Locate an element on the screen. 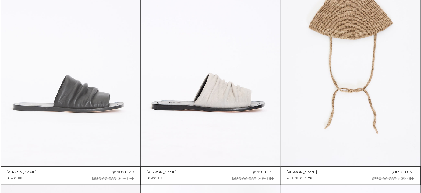 This screenshot has width=421, height=193. div: Crochet Sun Hat is located at coordinates (301, 178).